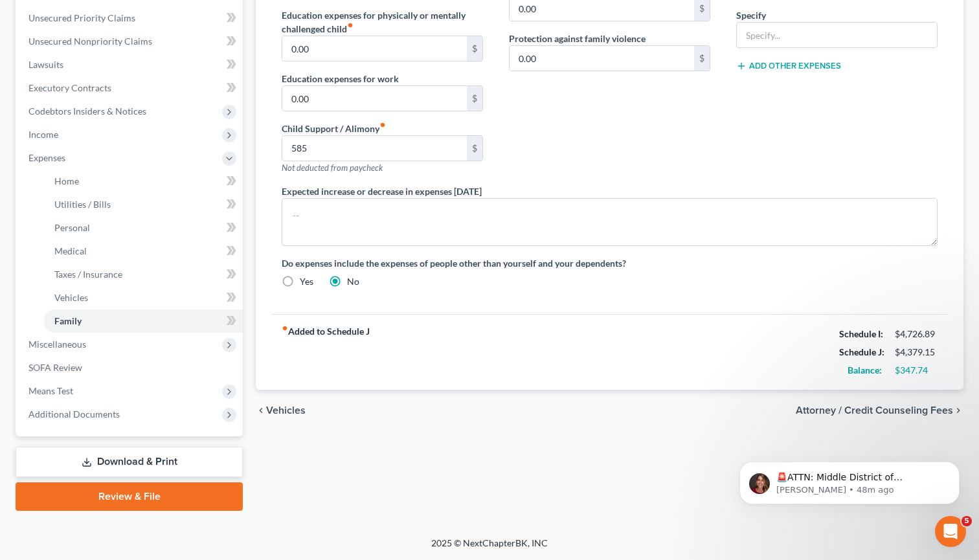 This screenshot has height=560, width=979. What do you see at coordinates (609, 263) in the screenshot?
I see `label: Do expenses include the expenses of people other than yourself and your dependents?` at bounding box center [609, 263].